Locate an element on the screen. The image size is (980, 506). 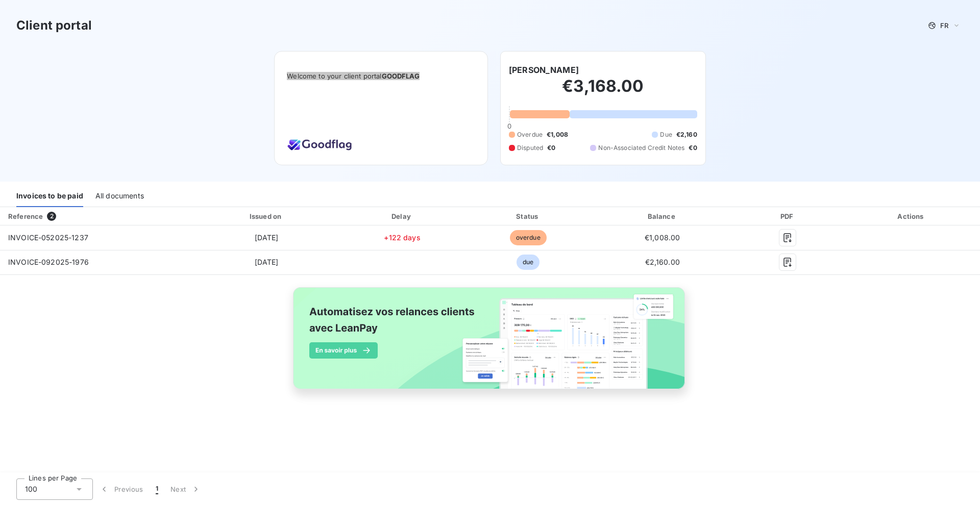
span: Due is located at coordinates (666, 134).